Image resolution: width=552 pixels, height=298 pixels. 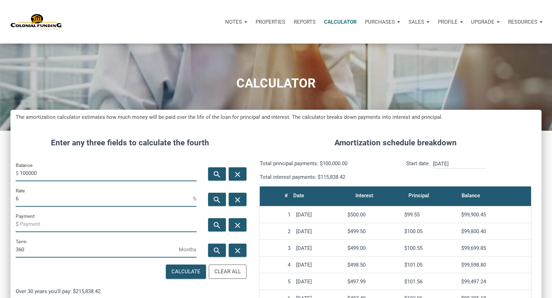 I want to click on p: Sales, so click(x=416, y=22).